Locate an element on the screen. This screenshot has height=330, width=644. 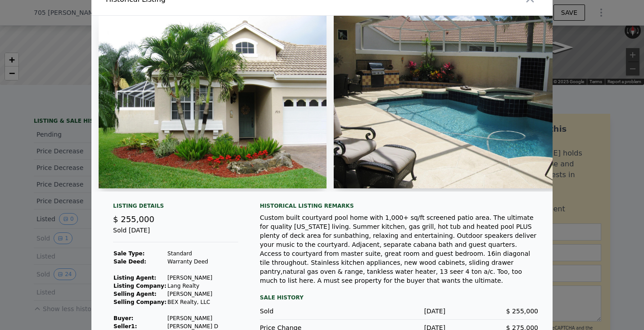
td: Lang Realty is located at coordinates (193, 286).